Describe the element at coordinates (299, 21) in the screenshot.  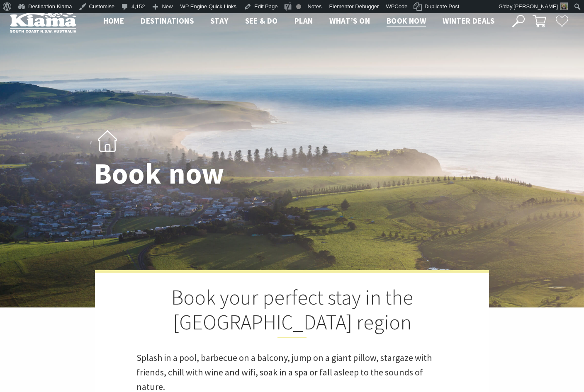
I see `nav: Main Menu` at that location.